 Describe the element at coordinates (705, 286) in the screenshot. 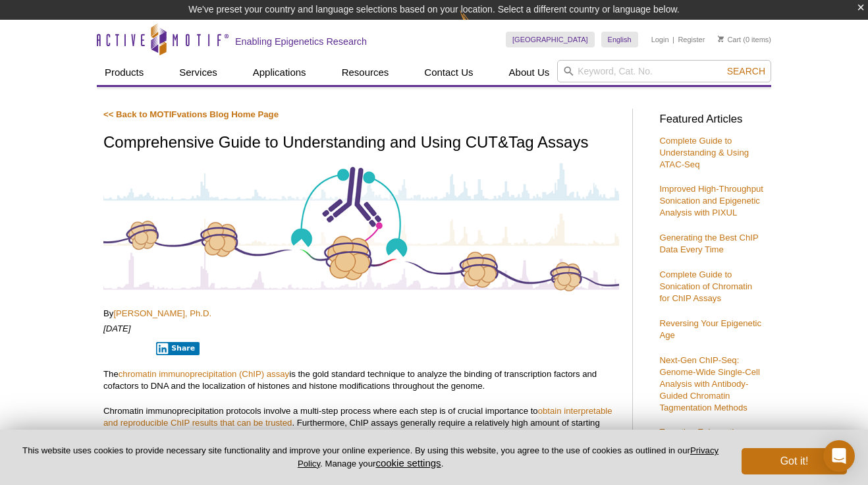

I see `a: Complete Guide to Sonication of Chromatin for ChIP Assays` at that location.